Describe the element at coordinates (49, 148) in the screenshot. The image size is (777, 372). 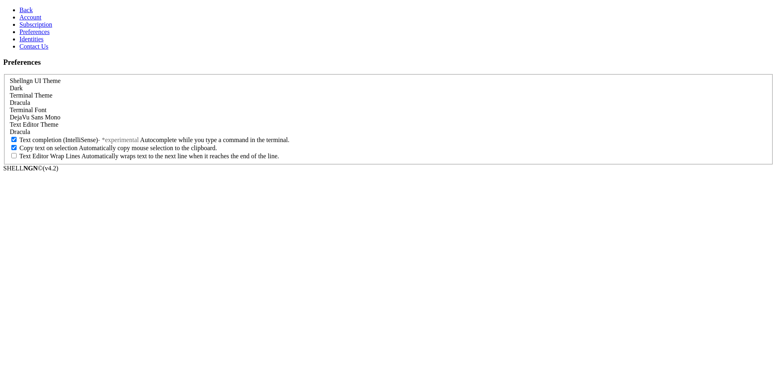
I see `span: Copy text on selection` at that location.